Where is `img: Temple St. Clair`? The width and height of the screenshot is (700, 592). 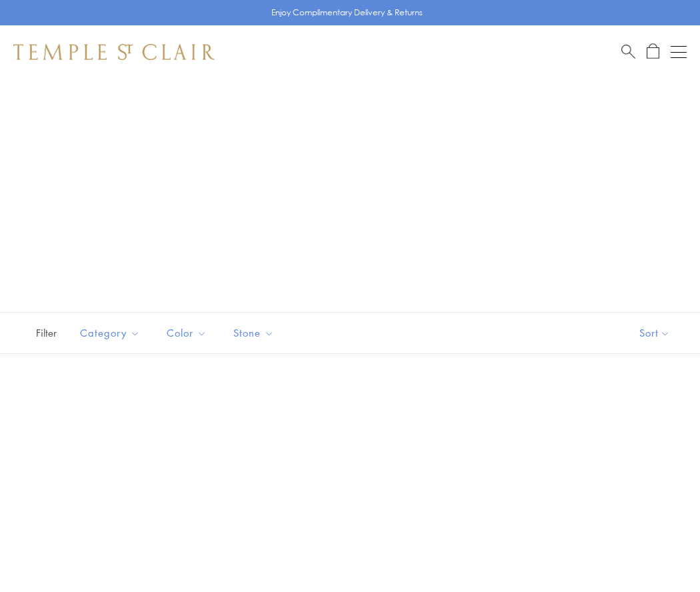
img: Temple St. Clair is located at coordinates (114, 52).